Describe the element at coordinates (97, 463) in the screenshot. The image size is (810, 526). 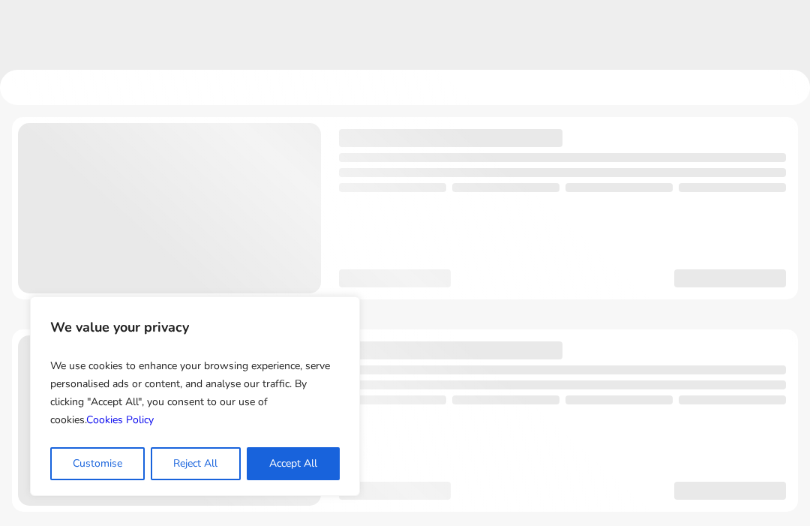
I see `button: Customise` at that location.